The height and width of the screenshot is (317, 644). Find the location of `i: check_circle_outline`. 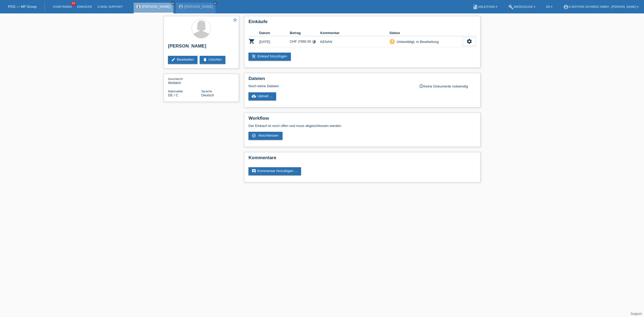

i: check_circle_outline is located at coordinates (254, 135).